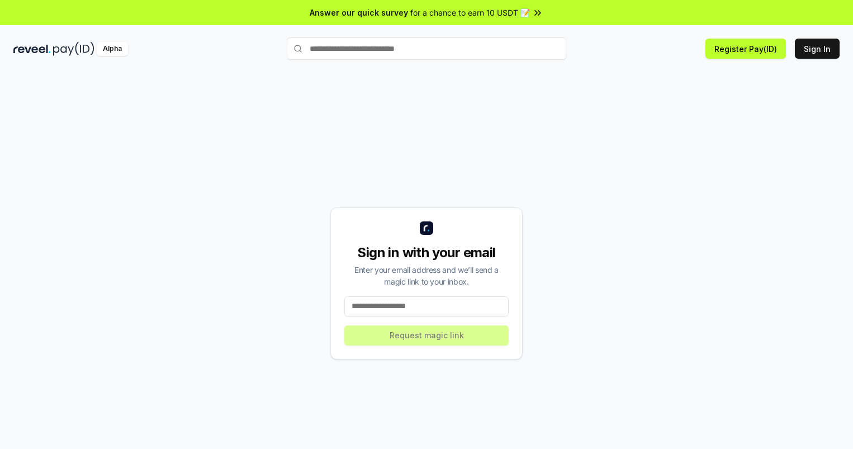  Describe the element at coordinates (426, 253) in the screenshot. I see `div: Sign in with your email` at that location.